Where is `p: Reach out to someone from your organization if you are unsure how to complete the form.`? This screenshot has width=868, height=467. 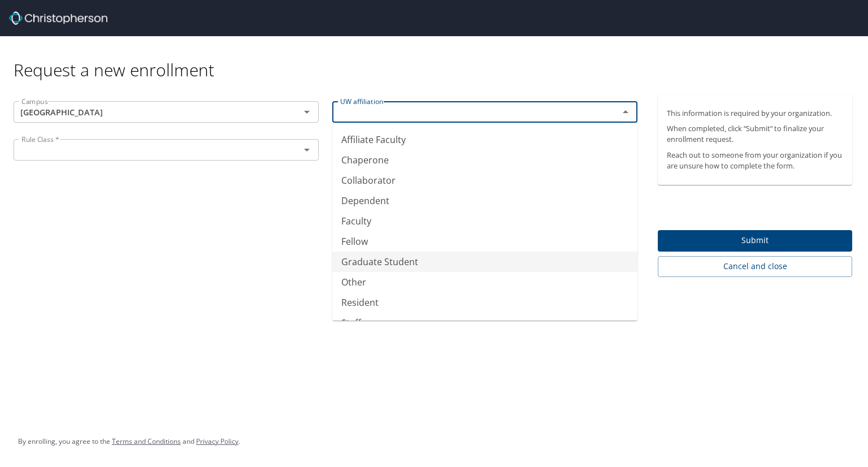
p: Reach out to someone from your organization if you are unsure how to complete the form. is located at coordinates (755, 160).